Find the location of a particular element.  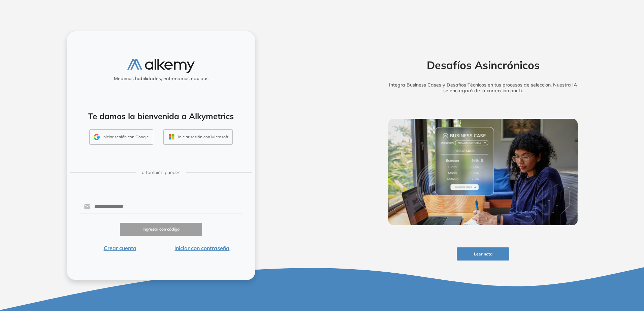

div: Widget de chat is located at coordinates (583, 272).